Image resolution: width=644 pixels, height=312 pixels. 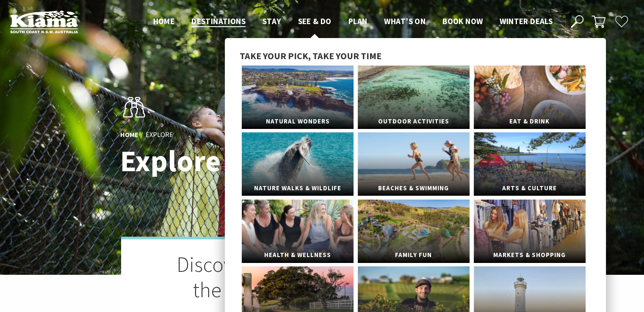 What do you see at coordinates (240, 160) in the screenshot?
I see `h1: Explore` at bounding box center [240, 160].